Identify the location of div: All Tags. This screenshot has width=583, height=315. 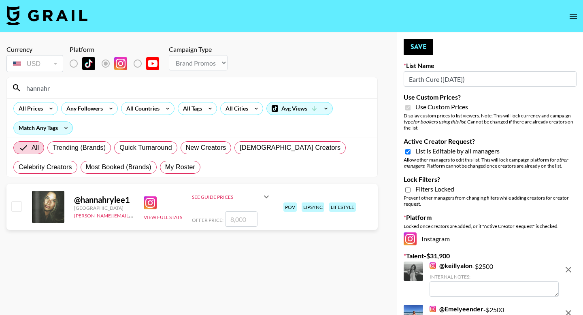
(191, 109).